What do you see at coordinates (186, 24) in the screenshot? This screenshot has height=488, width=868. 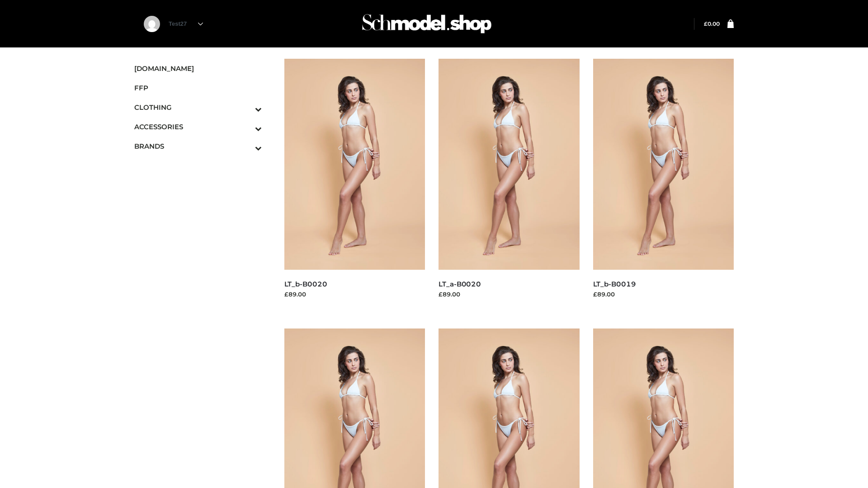 I see `a: Test27` at bounding box center [186, 24].